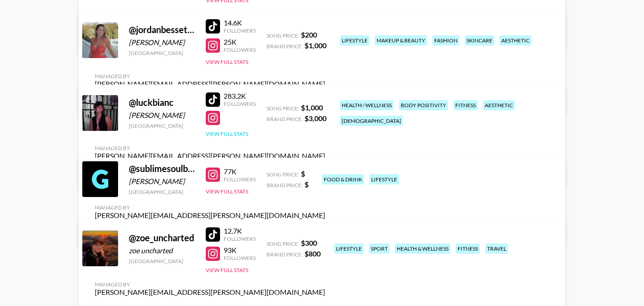 The width and height of the screenshot is (644, 306). I want to click on div: 93K, so click(239, 250).